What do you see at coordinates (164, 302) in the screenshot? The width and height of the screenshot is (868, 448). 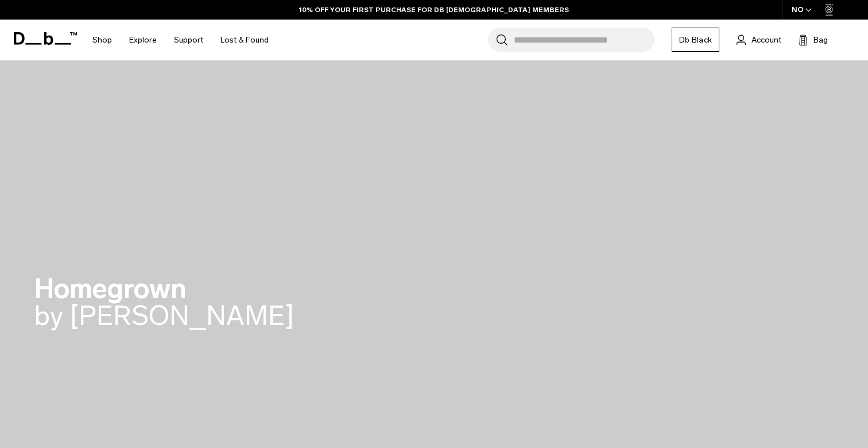 I see `h2: Homegrown` at bounding box center [164, 302].